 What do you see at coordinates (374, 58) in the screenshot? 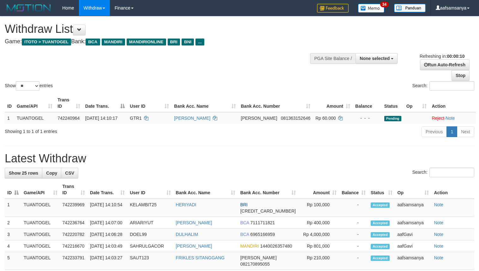
I see `span: None selected` at bounding box center [374, 58].